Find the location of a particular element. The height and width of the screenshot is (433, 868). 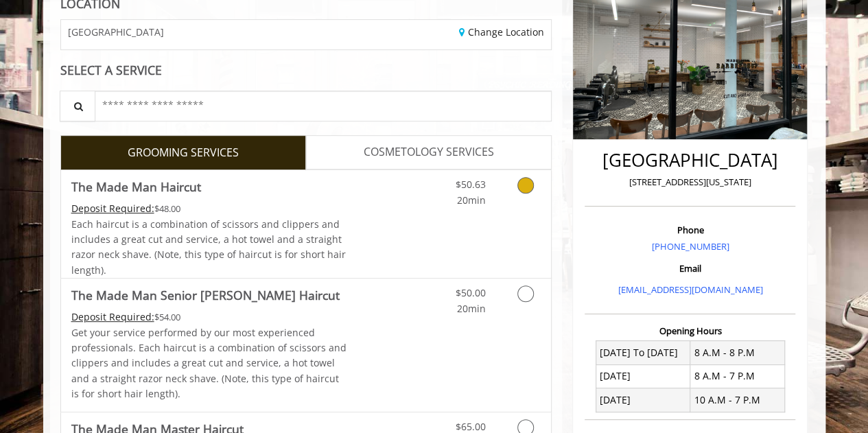

h3: Phone is located at coordinates (690, 230).